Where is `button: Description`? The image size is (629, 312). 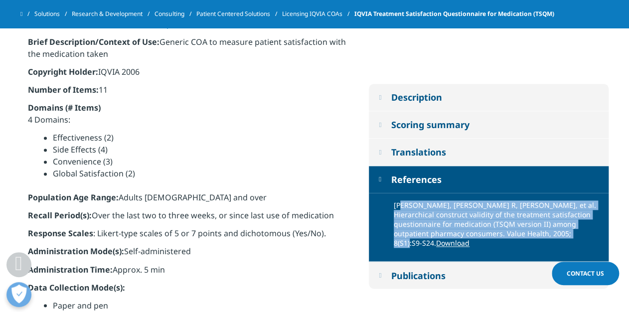 button: Description is located at coordinates (488, 97).